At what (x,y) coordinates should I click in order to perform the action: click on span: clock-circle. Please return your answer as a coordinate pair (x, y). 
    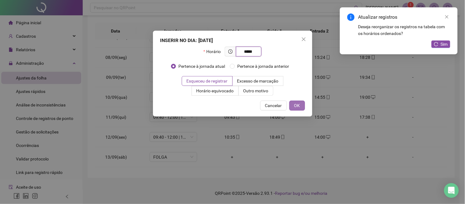
    Looking at the image, I should click on (230, 51).